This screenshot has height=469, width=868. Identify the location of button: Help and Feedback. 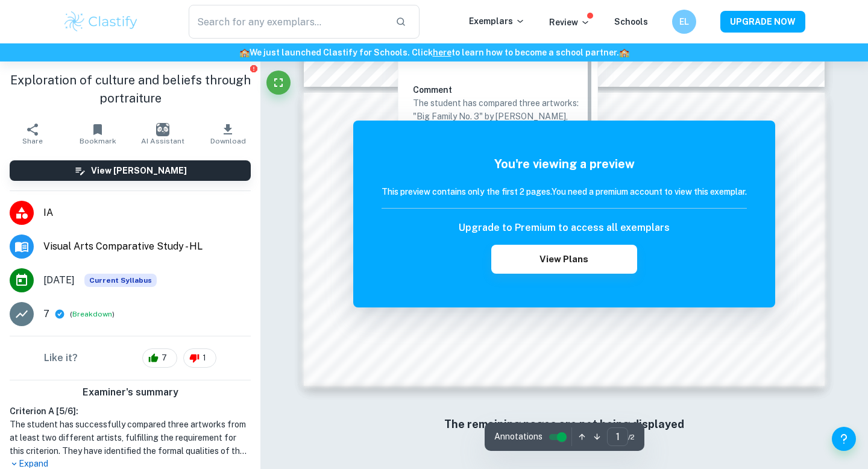
(844, 439).